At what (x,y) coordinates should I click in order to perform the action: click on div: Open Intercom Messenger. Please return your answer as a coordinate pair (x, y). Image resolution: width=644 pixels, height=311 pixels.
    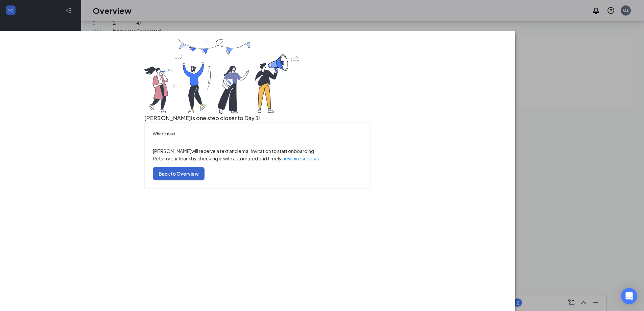
    Looking at the image, I should click on (629, 296).